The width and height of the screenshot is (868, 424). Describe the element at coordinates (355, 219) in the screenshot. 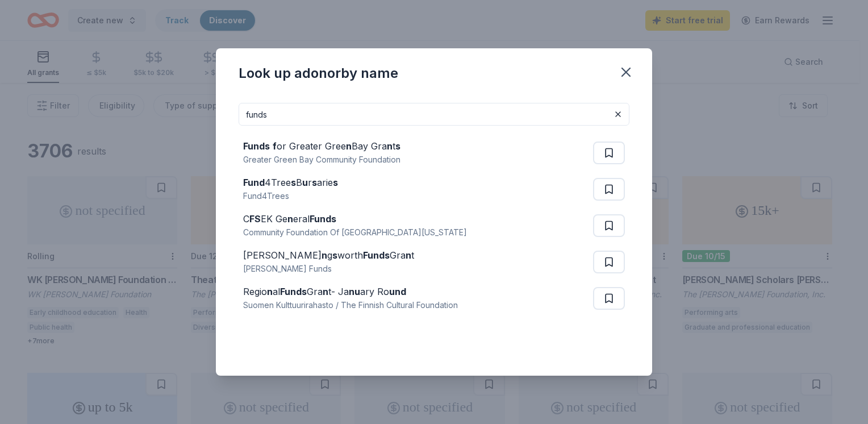

I see `div: C EK Ge eral` at that location.